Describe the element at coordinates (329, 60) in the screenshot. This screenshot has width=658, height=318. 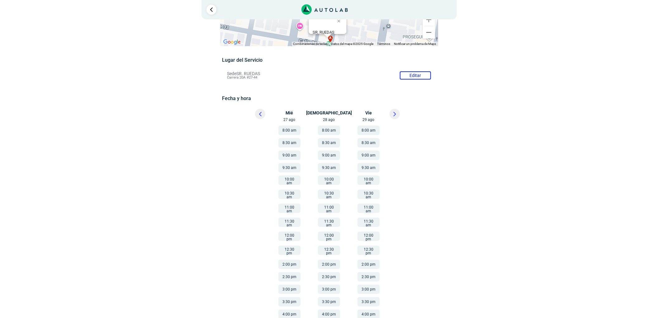
I see `h5: Lugar del Servicio` at that location.